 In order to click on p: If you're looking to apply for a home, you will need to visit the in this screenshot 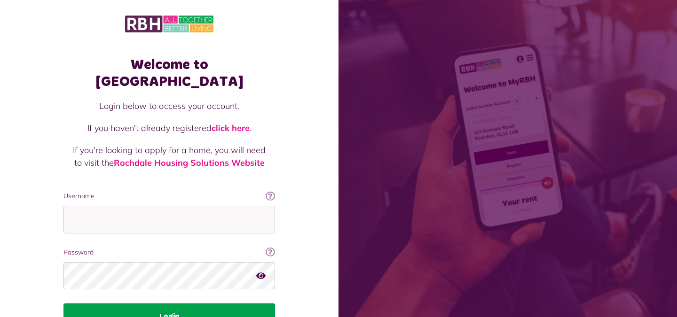, I will do `click(169, 157)`.